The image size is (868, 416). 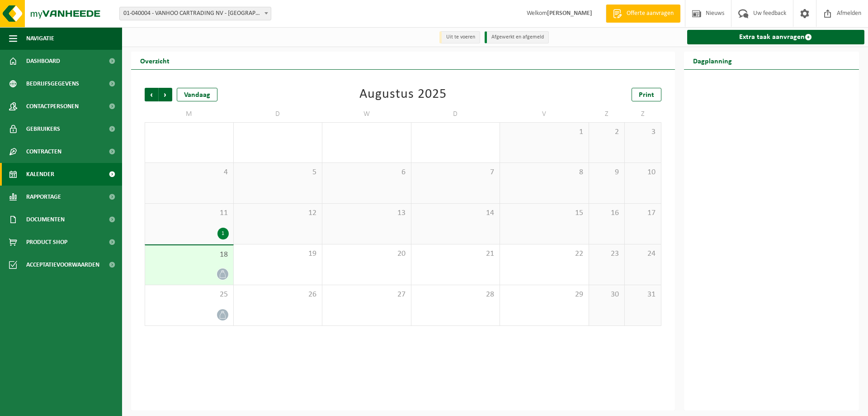 I want to click on span: 18, so click(x=189, y=255).